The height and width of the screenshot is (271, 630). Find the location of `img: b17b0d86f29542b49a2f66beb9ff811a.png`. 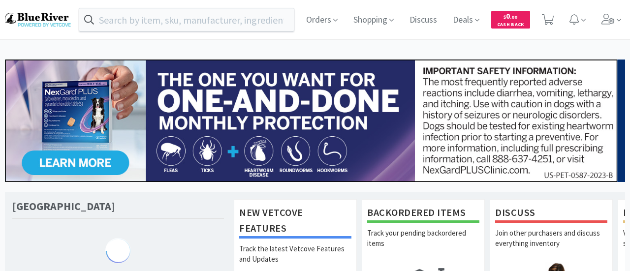

img: b17b0d86f29542b49a2f66beb9ff811a.png is located at coordinates (38, 19).